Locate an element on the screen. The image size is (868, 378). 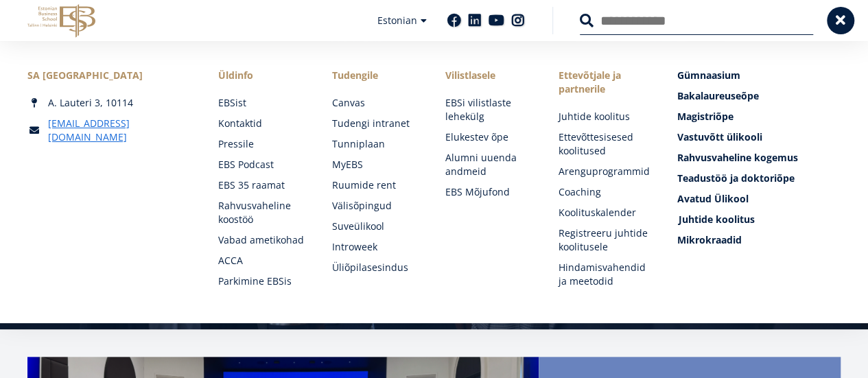
span: Ettevõtjale ja partnerile is located at coordinates (604, 83).